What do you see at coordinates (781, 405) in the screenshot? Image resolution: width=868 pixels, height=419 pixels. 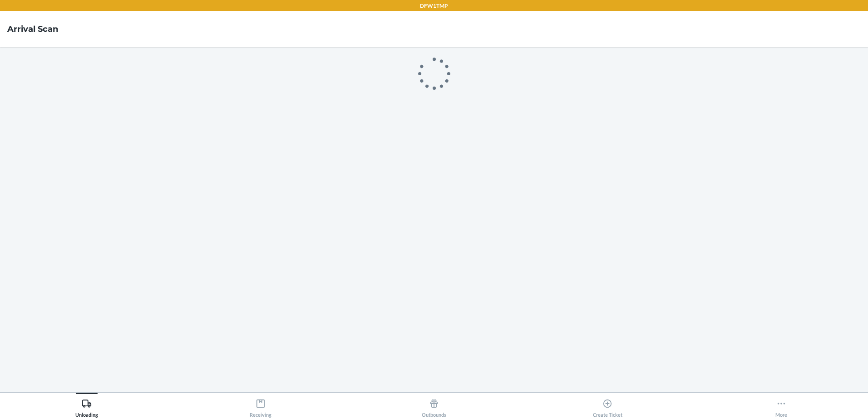 I see `button: More` at bounding box center [781, 405].